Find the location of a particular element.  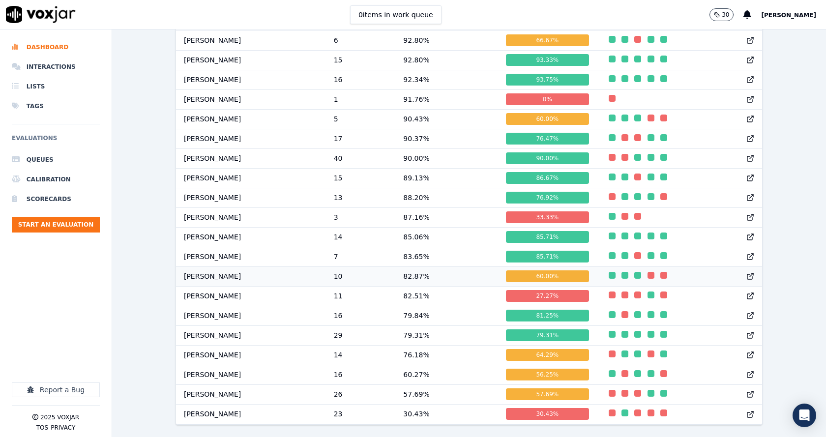

td: 90.43 % is located at coordinates (447, 119).